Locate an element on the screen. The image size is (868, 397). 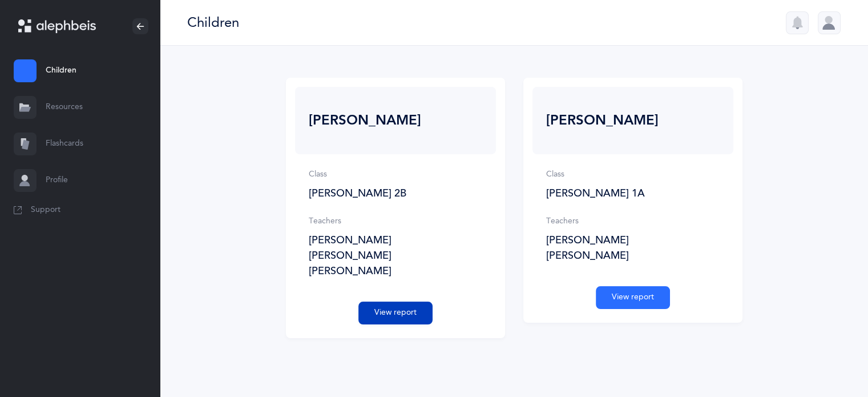
div: Children is located at coordinates (213, 23).